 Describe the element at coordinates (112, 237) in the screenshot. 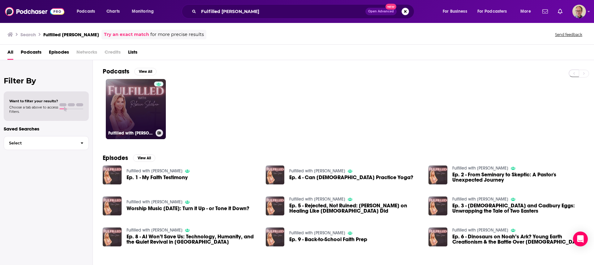

I see `img: Ep. 8 - AI Won’t Save Us: Technology, Humanity, and the Quiet Revival in Silicon Valley` at that location.